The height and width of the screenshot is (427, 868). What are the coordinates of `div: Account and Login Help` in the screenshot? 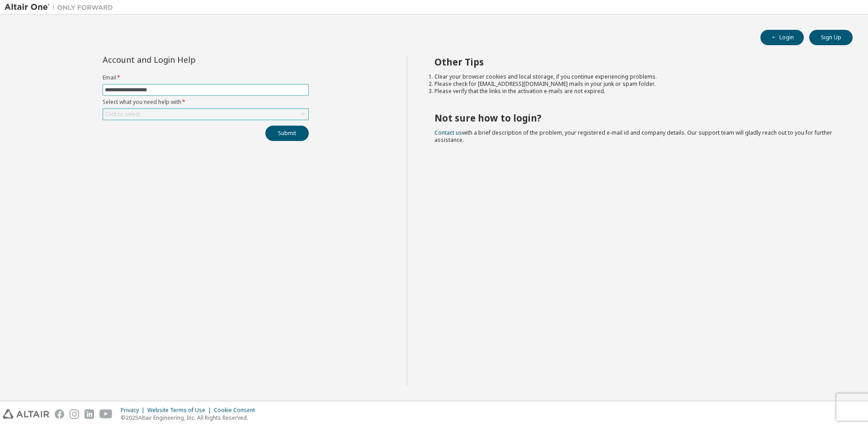 It's located at (185, 60).